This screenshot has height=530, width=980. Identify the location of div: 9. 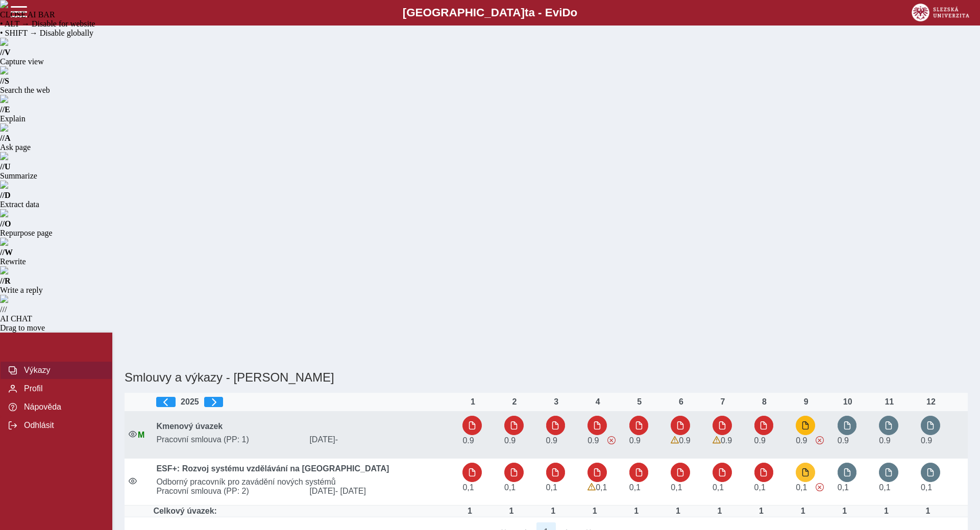
(806, 402).